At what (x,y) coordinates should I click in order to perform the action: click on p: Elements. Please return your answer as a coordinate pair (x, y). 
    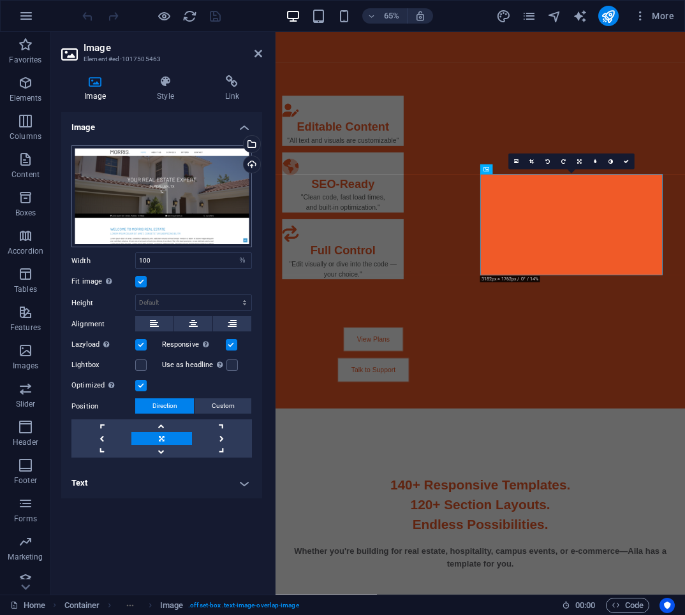
    Looking at the image, I should click on (26, 98).